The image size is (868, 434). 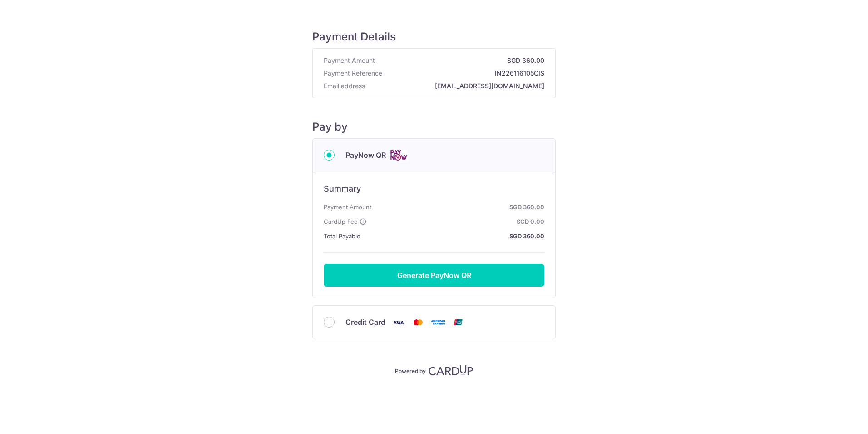 What do you see at coordinates (434, 188) in the screenshot?
I see `h6: Summary` at bounding box center [434, 188].